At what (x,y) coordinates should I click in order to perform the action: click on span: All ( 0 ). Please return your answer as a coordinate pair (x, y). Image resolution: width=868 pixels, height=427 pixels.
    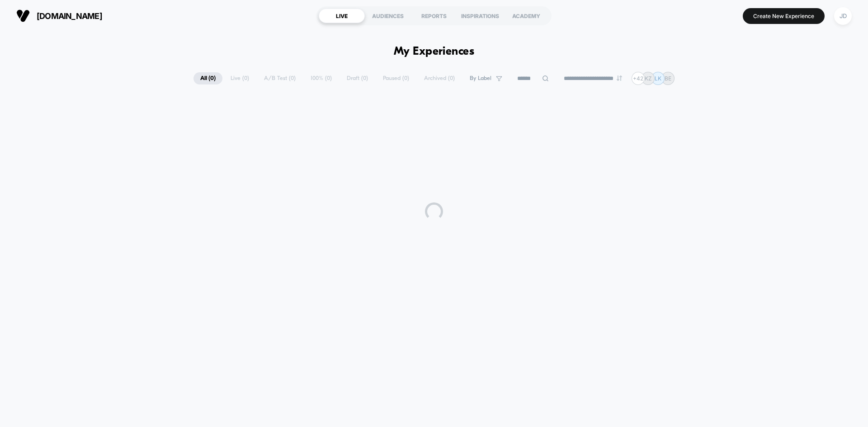
    Looking at the image, I should click on (208, 78).